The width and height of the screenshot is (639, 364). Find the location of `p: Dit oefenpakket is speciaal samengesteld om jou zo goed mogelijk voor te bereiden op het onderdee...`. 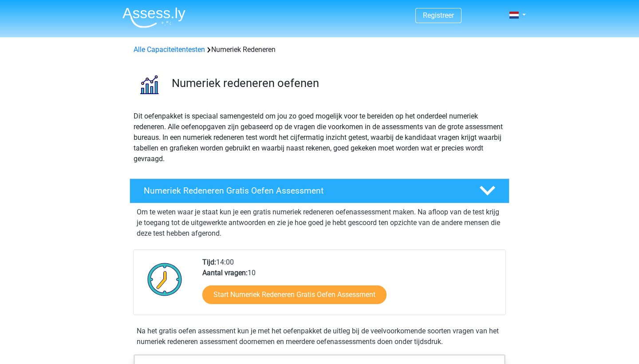

p: Dit oefenpakket is speciaal samengesteld om jou zo goed mogelijk voor te bereiden op het onderdee... is located at coordinates (320, 138).